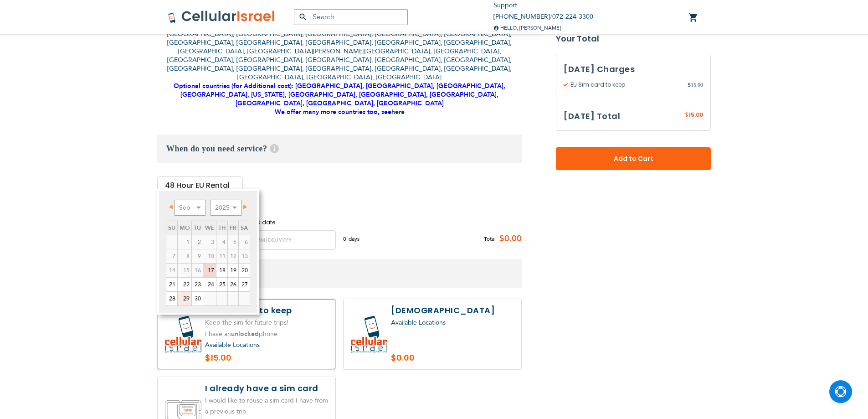 The height and width of the screenshot is (419, 868). What do you see at coordinates (222, 256) in the screenshot?
I see `span: 11` at bounding box center [222, 256].